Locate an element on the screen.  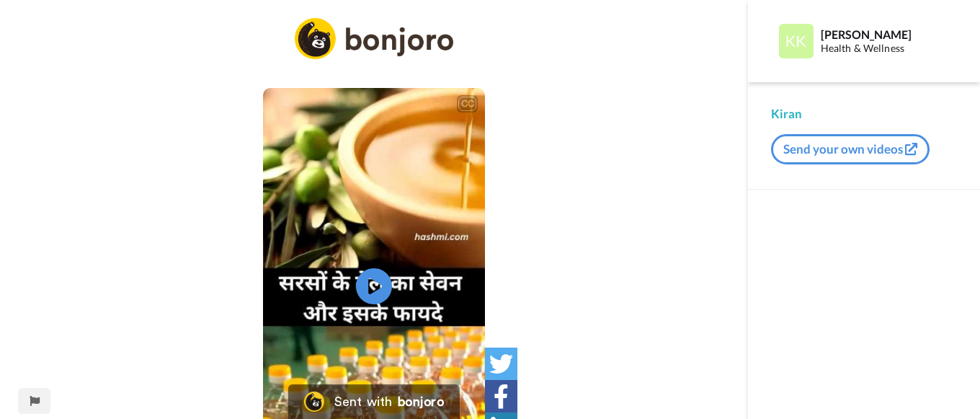
div: Kiran is located at coordinates (864, 114).